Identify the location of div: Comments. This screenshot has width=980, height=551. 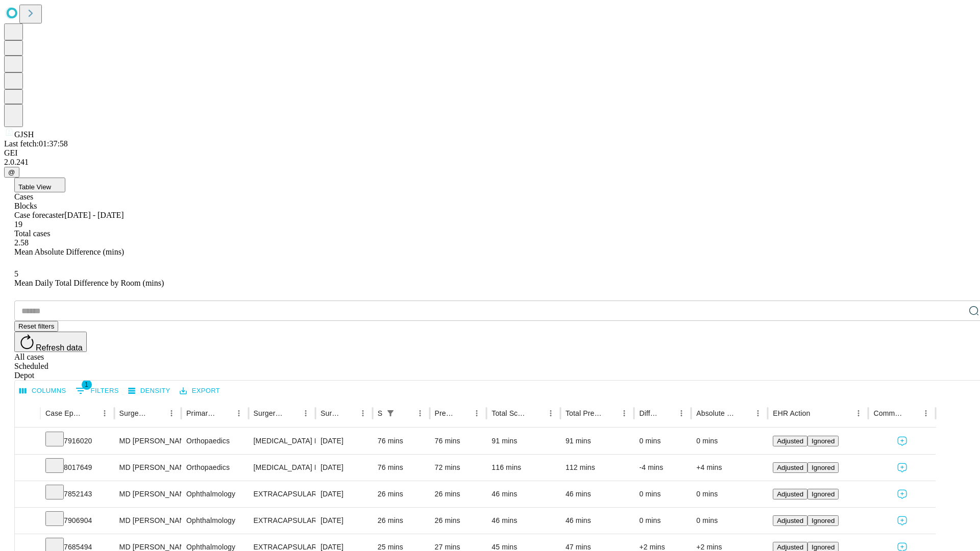
(888, 413).